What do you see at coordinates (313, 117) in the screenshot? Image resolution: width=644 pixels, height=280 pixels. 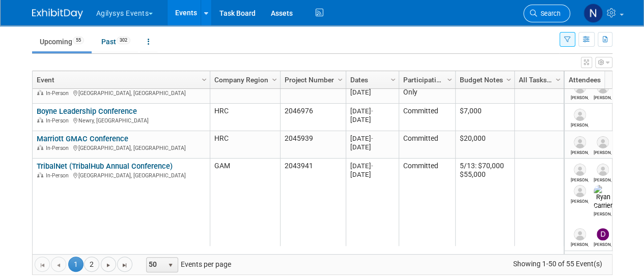 I see `td: 2046976` at bounding box center [313, 117].